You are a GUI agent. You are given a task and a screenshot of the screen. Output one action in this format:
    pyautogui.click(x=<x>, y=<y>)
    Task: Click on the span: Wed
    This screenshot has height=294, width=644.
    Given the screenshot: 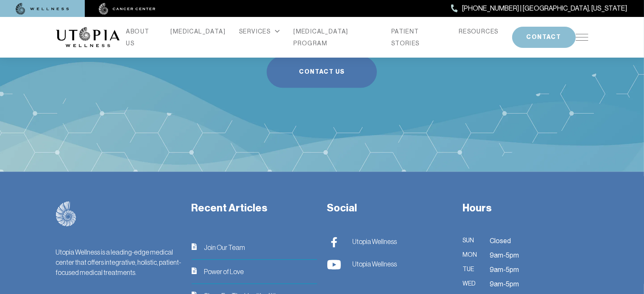 What is the action you would take?
    pyautogui.click(x=472, y=284)
    